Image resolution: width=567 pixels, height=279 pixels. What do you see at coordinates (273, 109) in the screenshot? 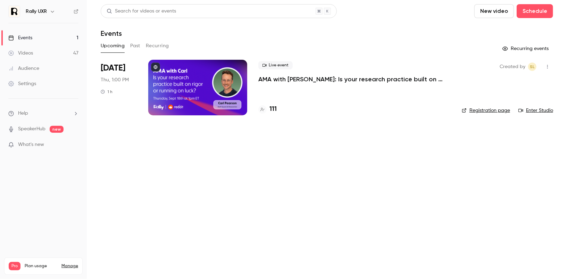
I see `h4: 111` at bounding box center [273, 109].